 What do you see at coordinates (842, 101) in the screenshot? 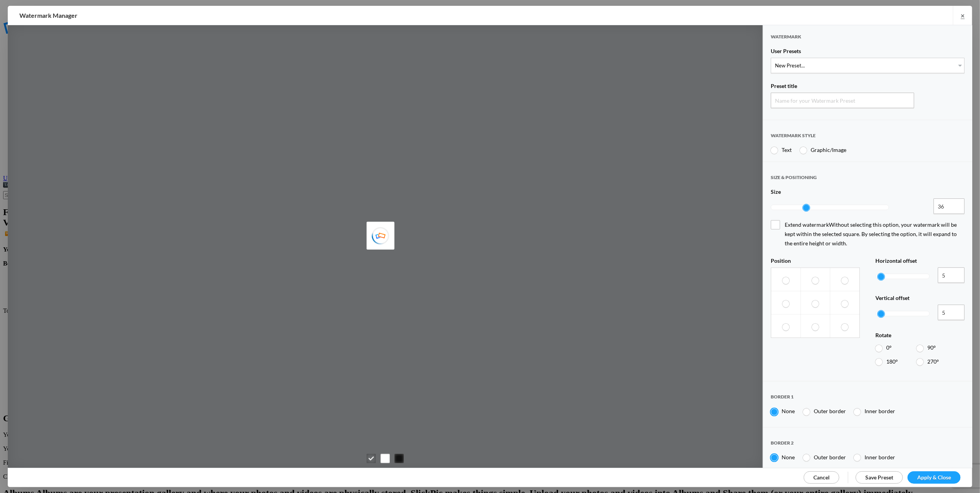
I see `input: Name for your Watermark Preset` at bounding box center [842, 101].